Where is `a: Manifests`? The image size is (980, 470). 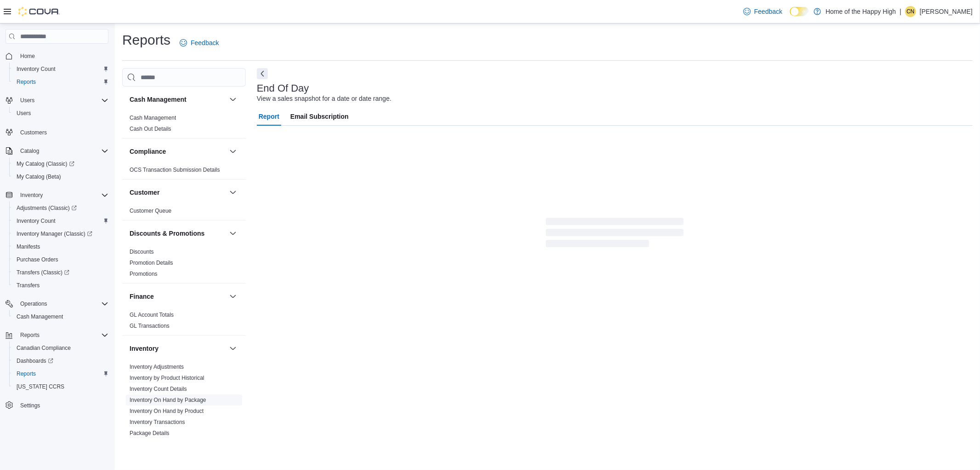
a: Manifests is located at coordinates (28, 246).